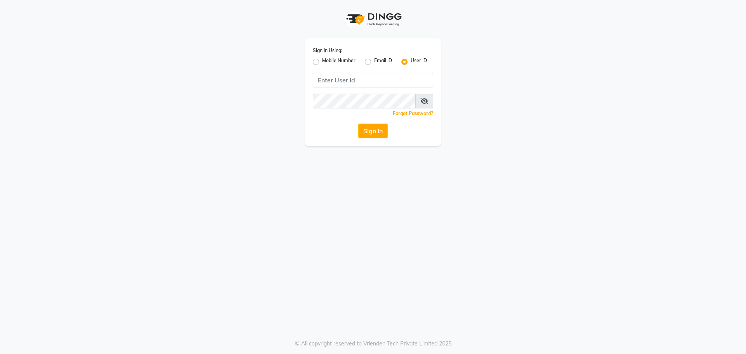  What do you see at coordinates (419, 62) in the screenshot?
I see `label: User ID` at bounding box center [419, 62].